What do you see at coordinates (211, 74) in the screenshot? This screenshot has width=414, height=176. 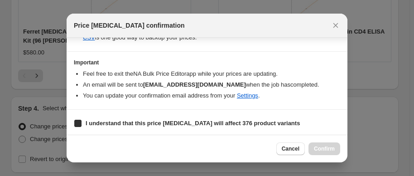 I see `li: Feel free to exit the NA Bulk Price Editor app while your prices are updating.` at bounding box center [211, 74].